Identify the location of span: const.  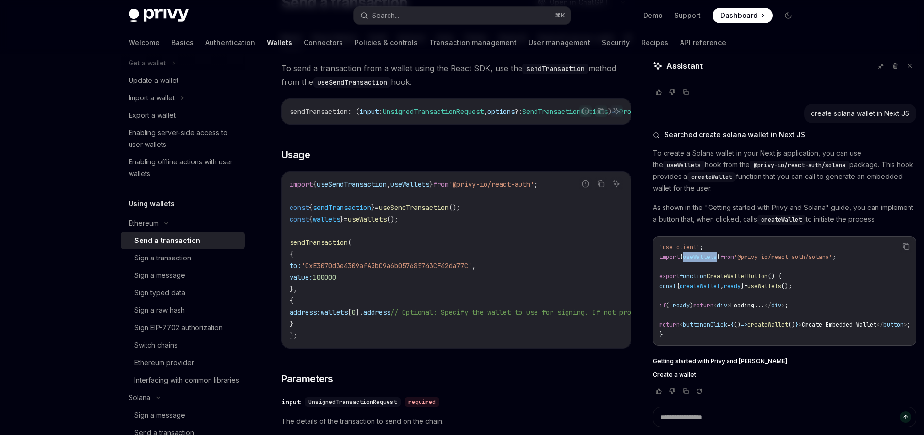
(667, 286).